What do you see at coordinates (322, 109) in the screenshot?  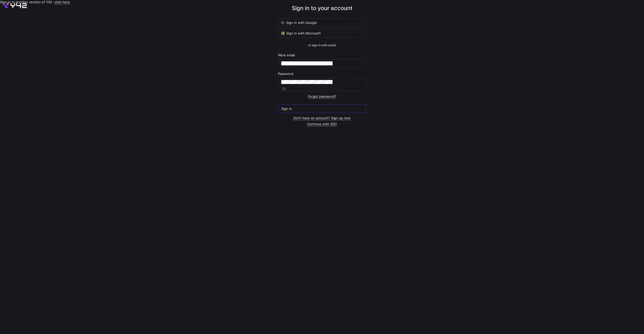 I see `span: Sign in` at bounding box center [322, 109].